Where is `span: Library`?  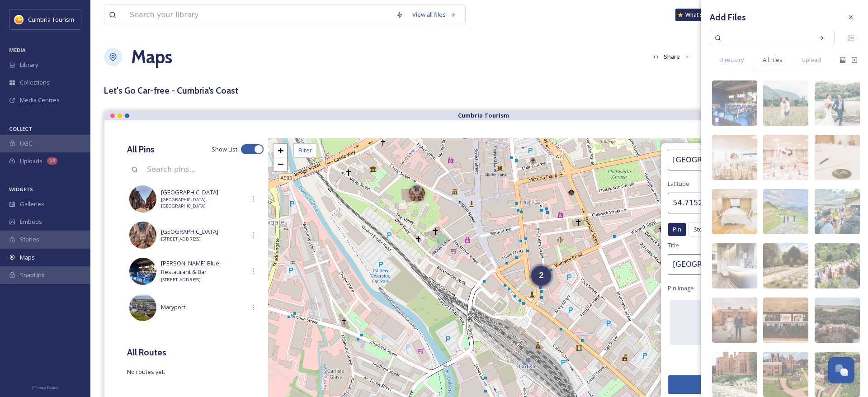
span: Library is located at coordinates (29, 65).